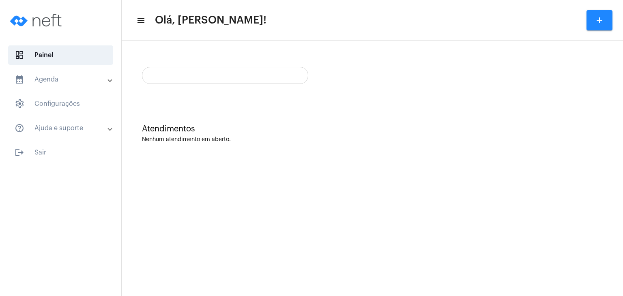  Describe the element at coordinates (60, 104) in the screenshot. I see `span: Configurações` at that location.